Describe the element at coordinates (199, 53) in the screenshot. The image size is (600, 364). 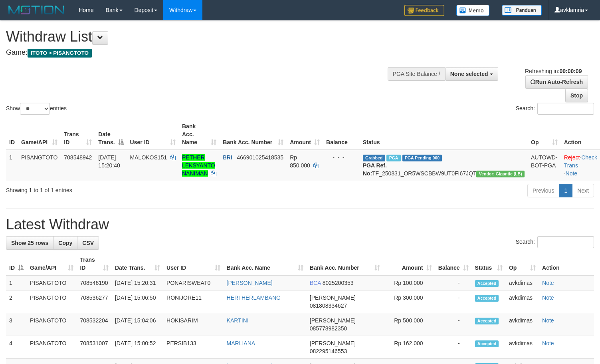
I see `h4: Game:` at that location.